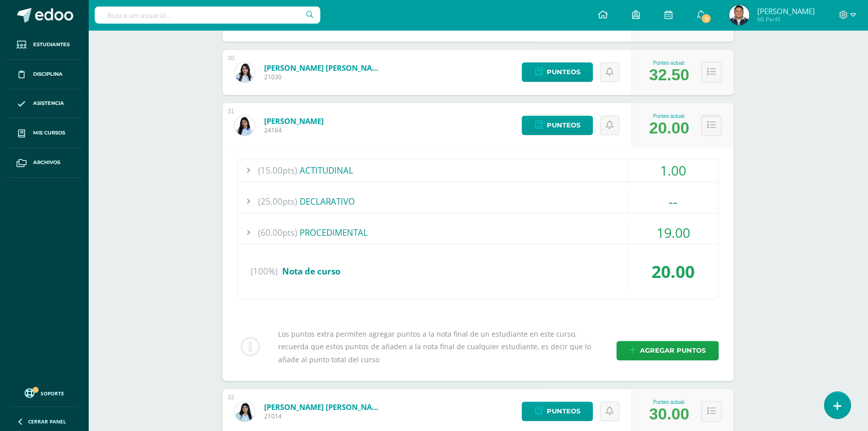 This screenshot has height=431, width=868. Describe the element at coordinates (245, 411) in the screenshot. I see `img: 3b72d88b834e7b0399ceda6b722e8bb6.png` at that location.